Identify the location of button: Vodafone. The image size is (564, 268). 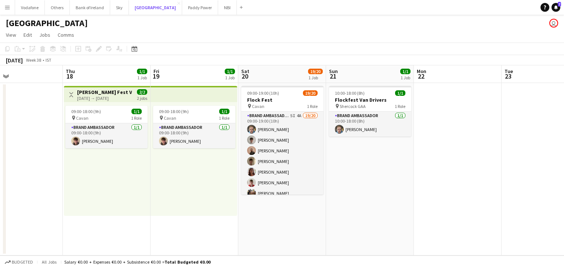
(30, 7).